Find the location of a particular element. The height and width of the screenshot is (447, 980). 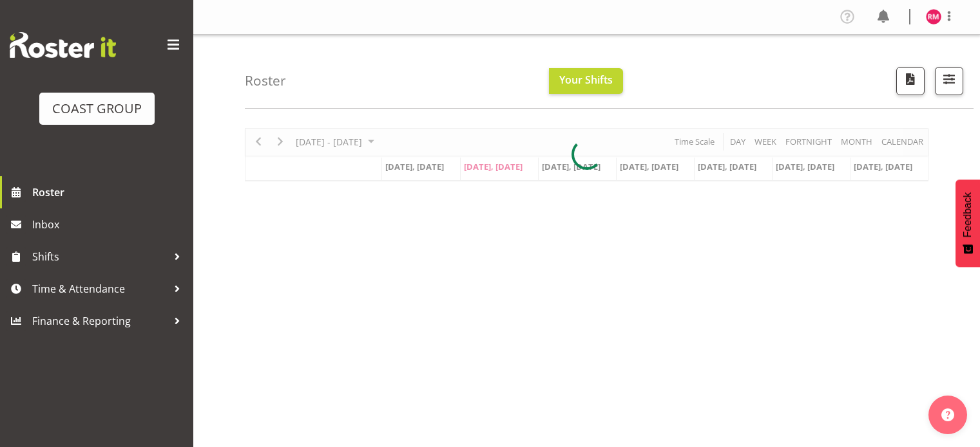

div: COAST GROUP is located at coordinates (97, 109).